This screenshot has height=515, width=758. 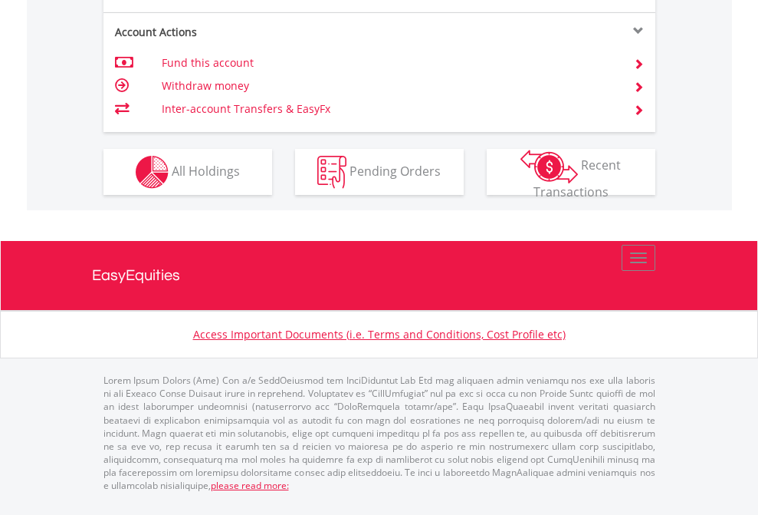 What do you see at coordinates (388, 109) in the screenshot?
I see `td: Inter-account Transfers & EasyFx` at bounding box center [388, 109].